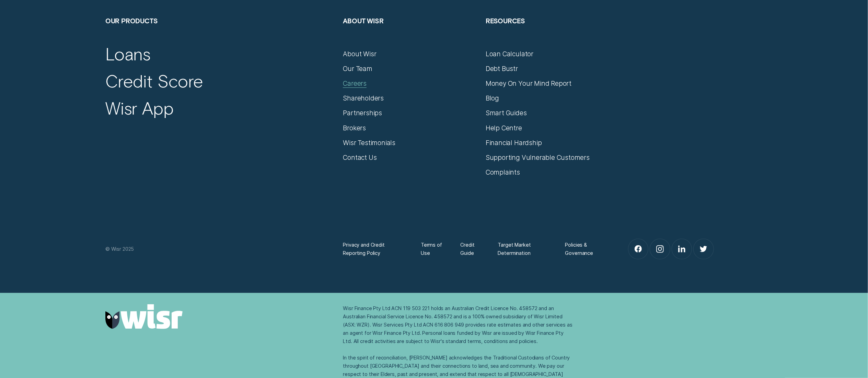 The image size is (868, 378). I want to click on a: Loan Calculator, so click(509, 54).